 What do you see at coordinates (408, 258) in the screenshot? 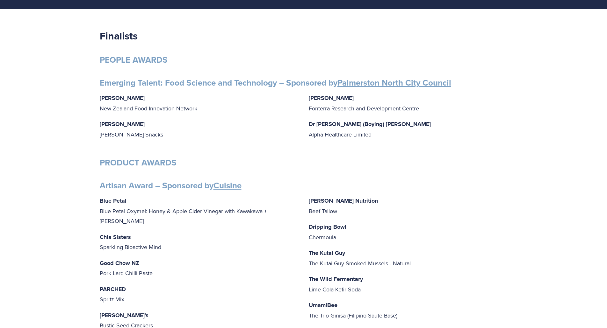
I see `p: The Kutai Guy Smoked Mussels - Natural` at bounding box center [408, 258].